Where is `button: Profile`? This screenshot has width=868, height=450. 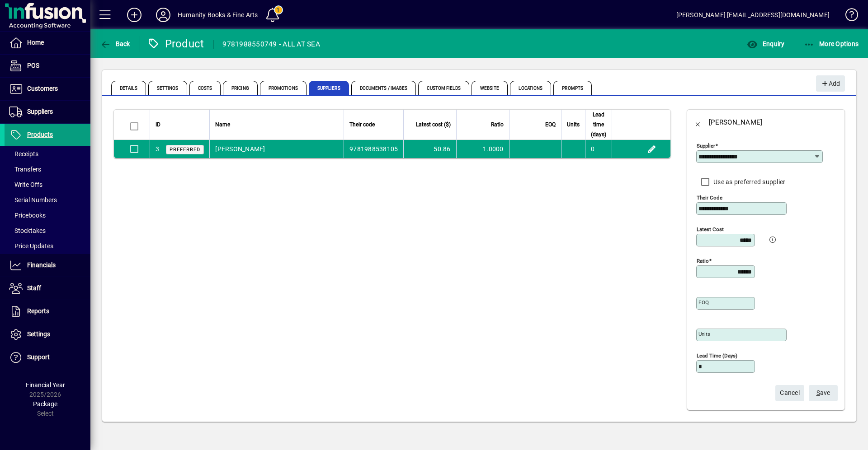
button: Profile is located at coordinates (163, 15).